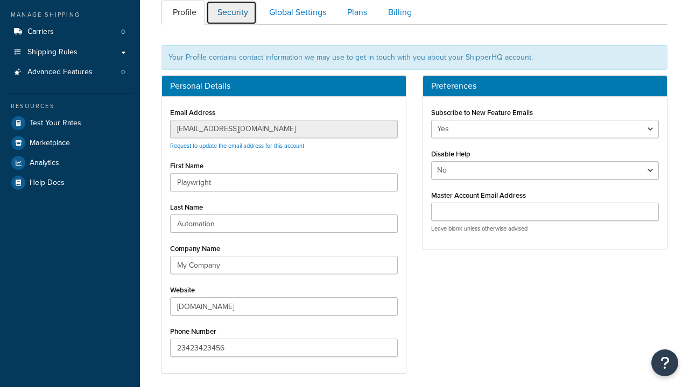 The width and height of the screenshot is (689, 387). Describe the element at coordinates (52, 52) in the screenshot. I see `span: Shipping Rules` at that location.